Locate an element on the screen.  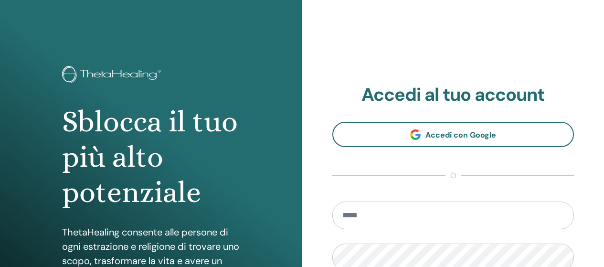
span: Accedi con Google is located at coordinates (461, 135).